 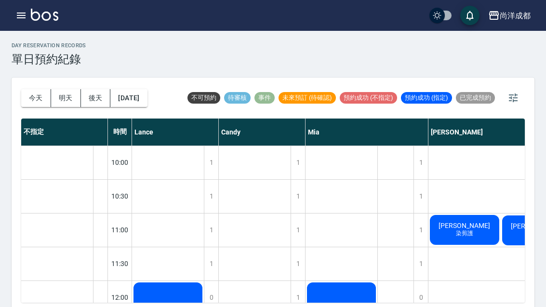 I want to click on button: save, so click(x=470, y=15).